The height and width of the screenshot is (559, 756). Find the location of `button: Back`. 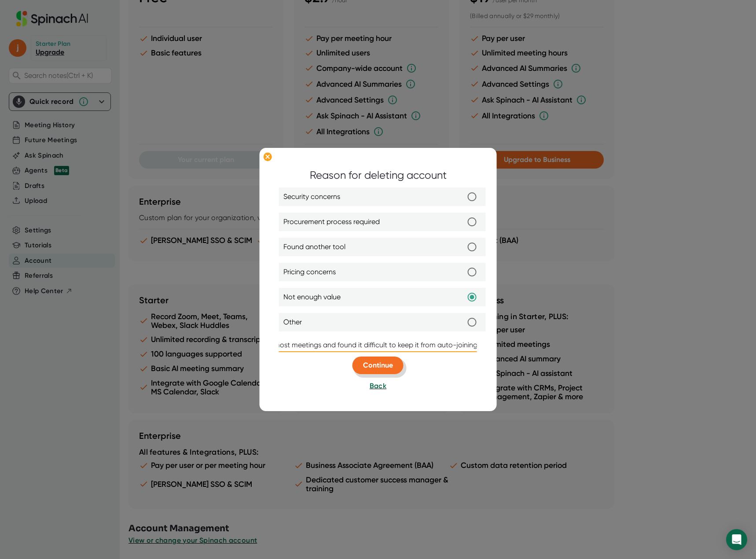

button: Back is located at coordinates (378, 387).